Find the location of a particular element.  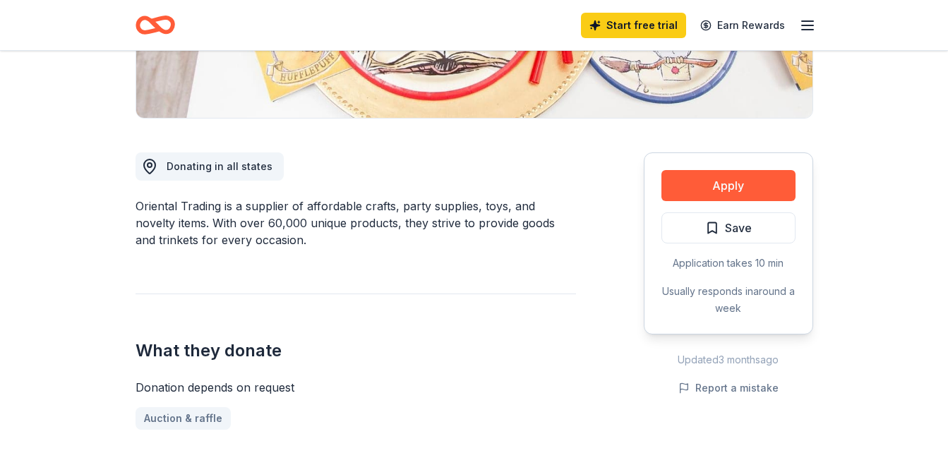

div: Donation depends on request is located at coordinates (356, 388).